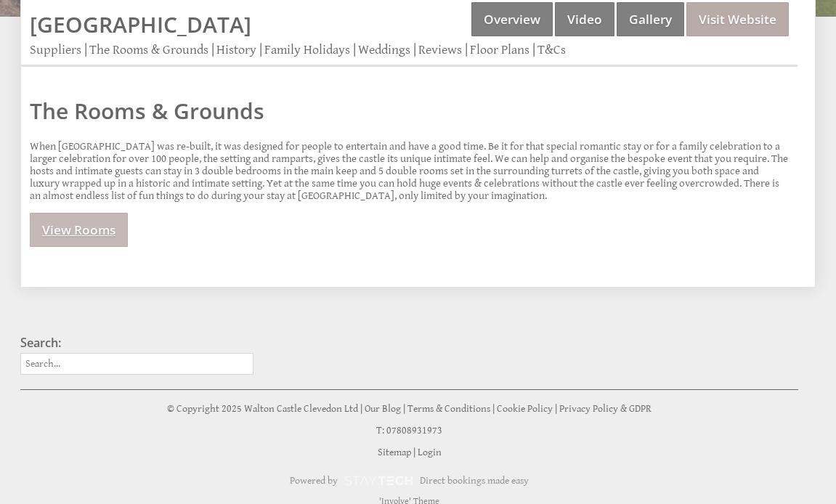  Describe the element at coordinates (137, 364) in the screenshot. I see `input: Search...` at that location.